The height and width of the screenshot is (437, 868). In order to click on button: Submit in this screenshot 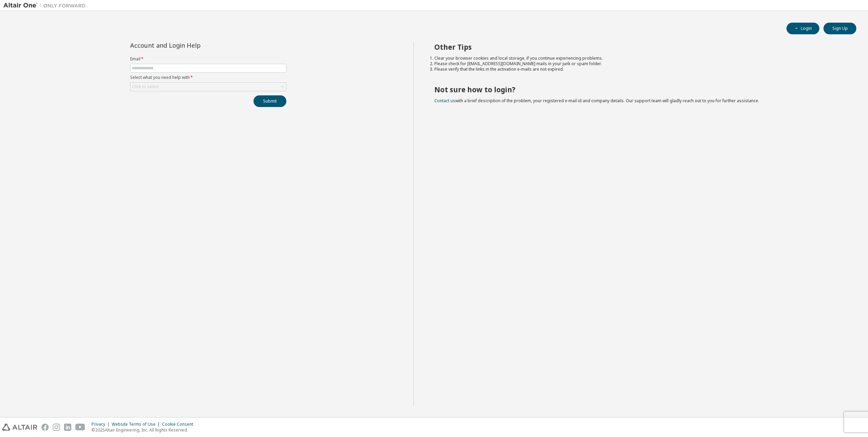, I will do `click(270, 101)`.